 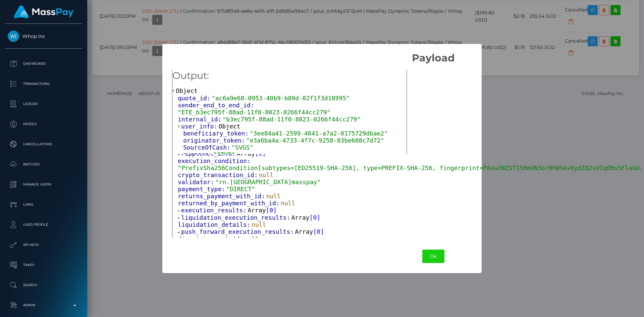 I want to click on span: "3ee84a41-2599-4641-a7a2-0175729dbae2", so click(x=319, y=133).